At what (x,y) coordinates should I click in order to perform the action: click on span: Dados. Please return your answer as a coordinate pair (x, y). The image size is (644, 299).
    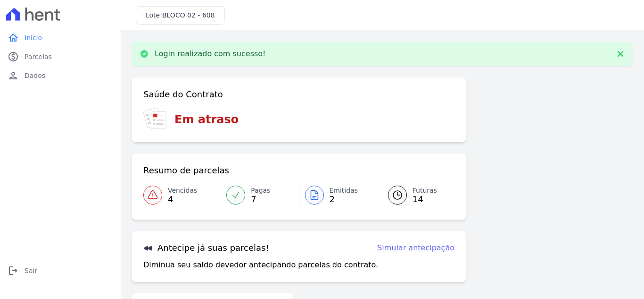
    Looking at the image, I should click on (35, 76).